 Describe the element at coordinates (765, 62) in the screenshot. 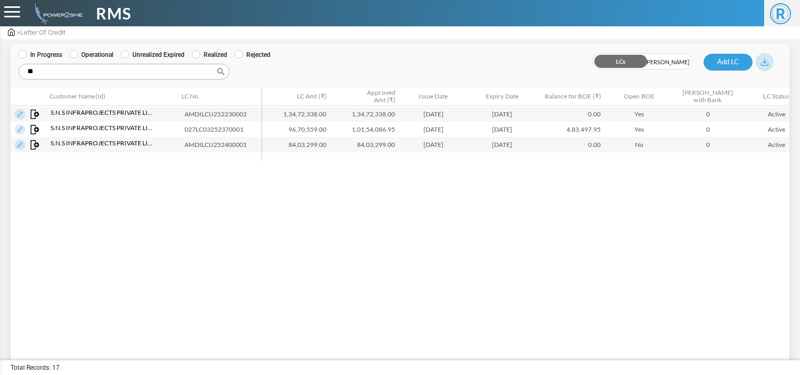

I see `img: download_blue.svg` at that location.